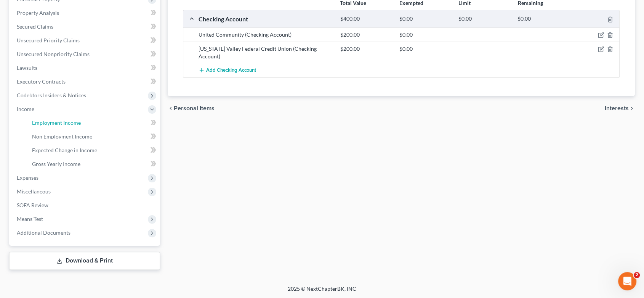 The image size is (644, 298). Describe the element at coordinates (35, 27) in the screenshot. I see `span: Secured Claims` at that location.